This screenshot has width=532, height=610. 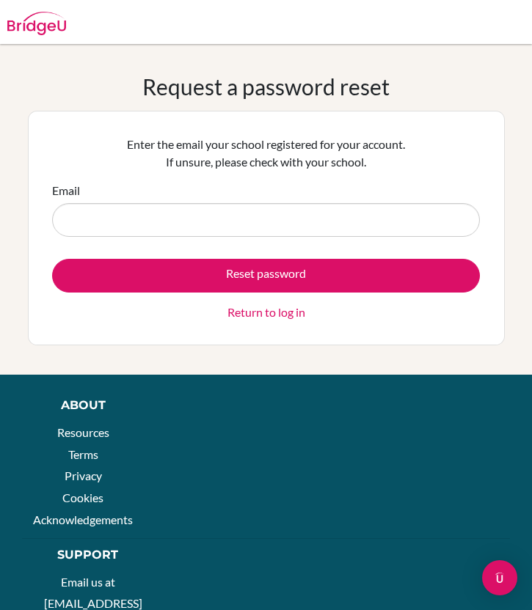 What do you see at coordinates (83, 406) in the screenshot?
I see `div: About` at bounding box center [83, 406].